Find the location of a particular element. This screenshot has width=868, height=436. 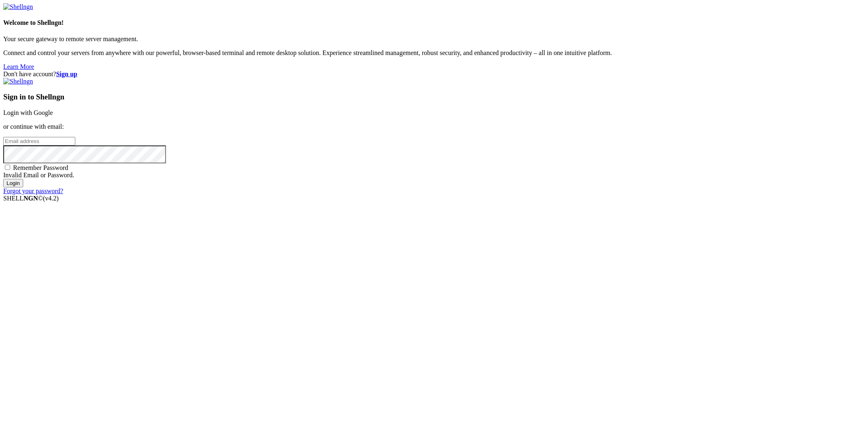

h4: Welcome to Shellngn! is located at coordinates (434, 23).